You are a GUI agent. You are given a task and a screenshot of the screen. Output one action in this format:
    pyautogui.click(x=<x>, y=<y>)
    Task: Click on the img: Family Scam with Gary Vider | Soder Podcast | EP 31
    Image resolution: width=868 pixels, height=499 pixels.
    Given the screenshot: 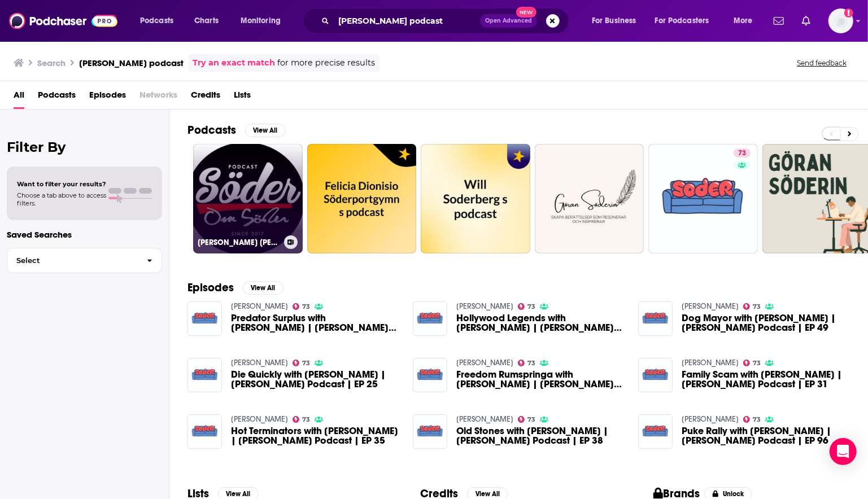 What is the action you would take?
    pyautogui.click(x=655, y=375)
    